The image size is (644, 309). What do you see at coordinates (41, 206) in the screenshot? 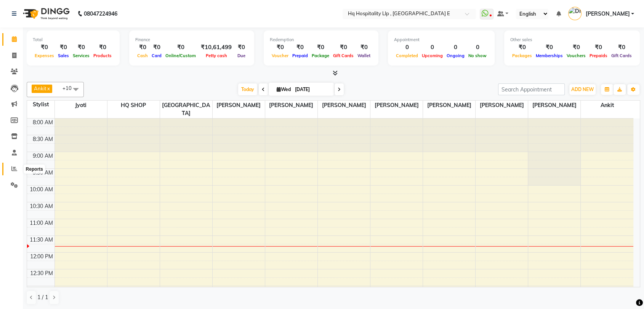
I see `div: 10:30 AM` at bounding box center [41, 206].